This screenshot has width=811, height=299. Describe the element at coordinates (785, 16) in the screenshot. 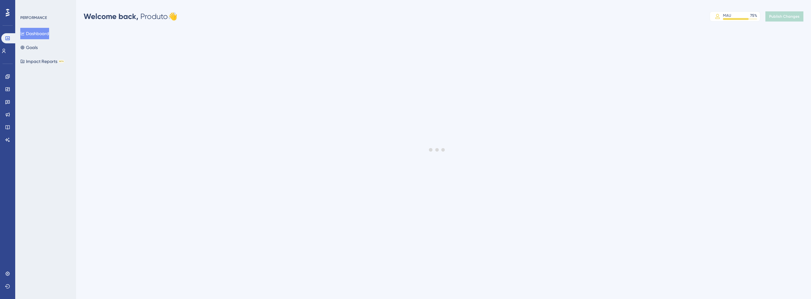

I see `button: Publish Changes` at that location.